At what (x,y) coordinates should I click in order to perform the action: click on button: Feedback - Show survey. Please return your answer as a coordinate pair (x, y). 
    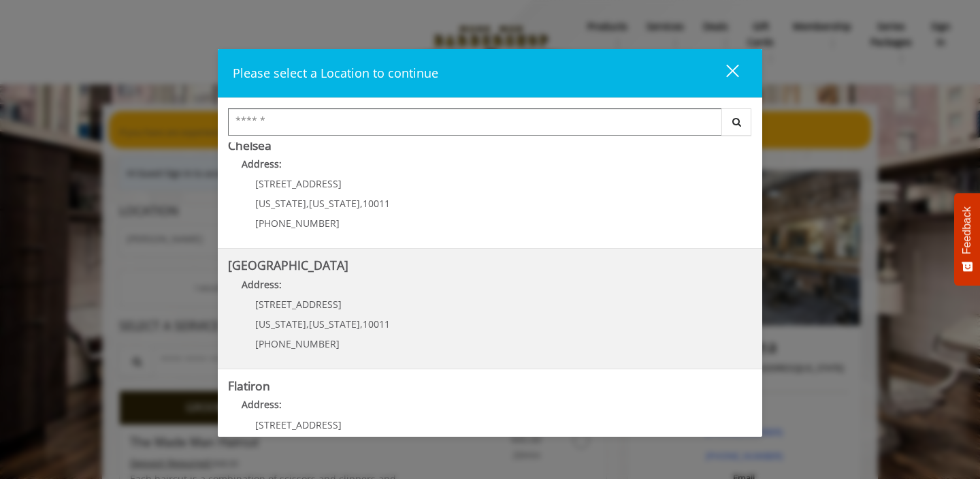
    Looking at the image, I should click on (967, 239).